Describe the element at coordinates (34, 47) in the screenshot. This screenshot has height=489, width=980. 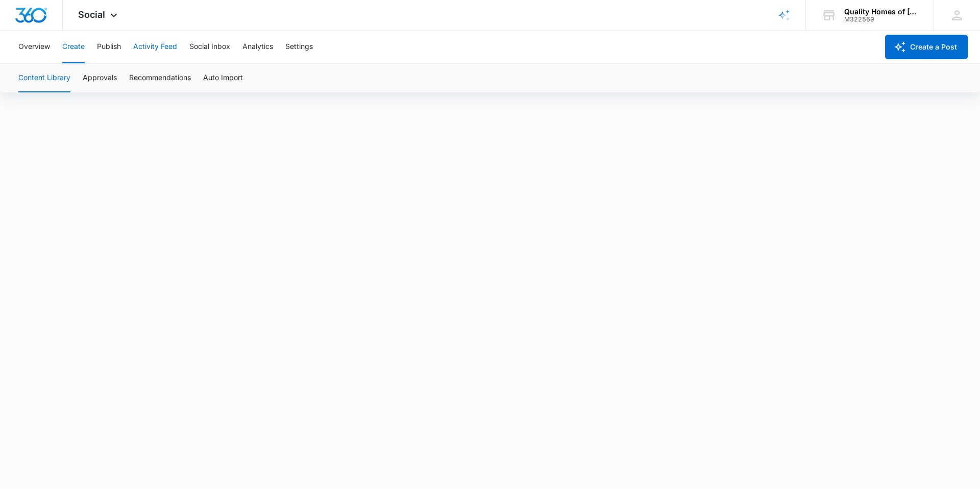
I see `button: Overview` at that location.